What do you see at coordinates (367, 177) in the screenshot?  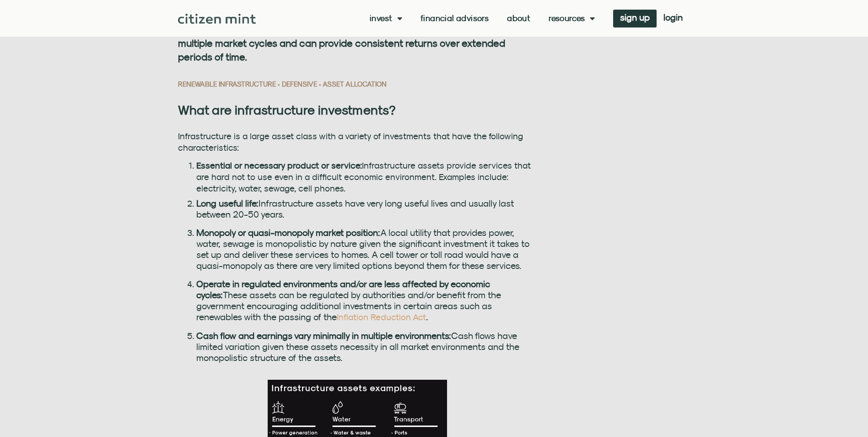 I see `li: Infrastructure assets provide services that are hard not to use even in a difficult economic envi...` at bounding box center [367, 177].